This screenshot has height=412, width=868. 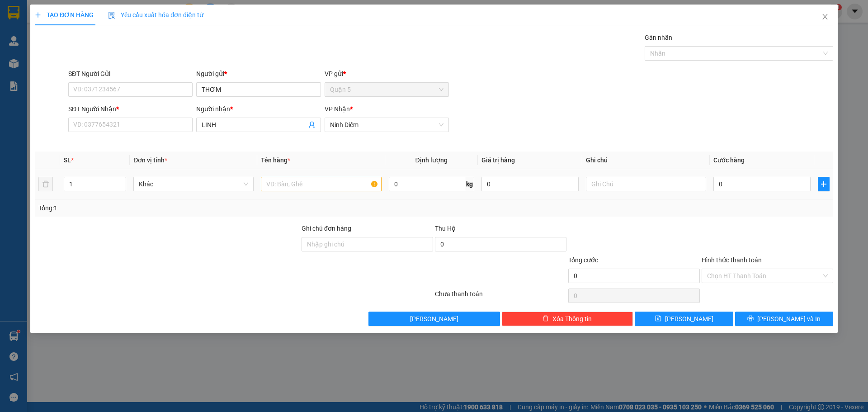 I want to click on span: close, so click(x=825, y=17).